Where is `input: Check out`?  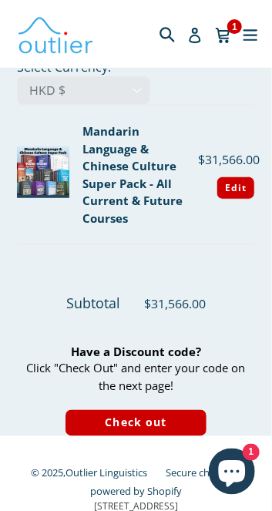
input: Check out is located at coordinates (136, 423).